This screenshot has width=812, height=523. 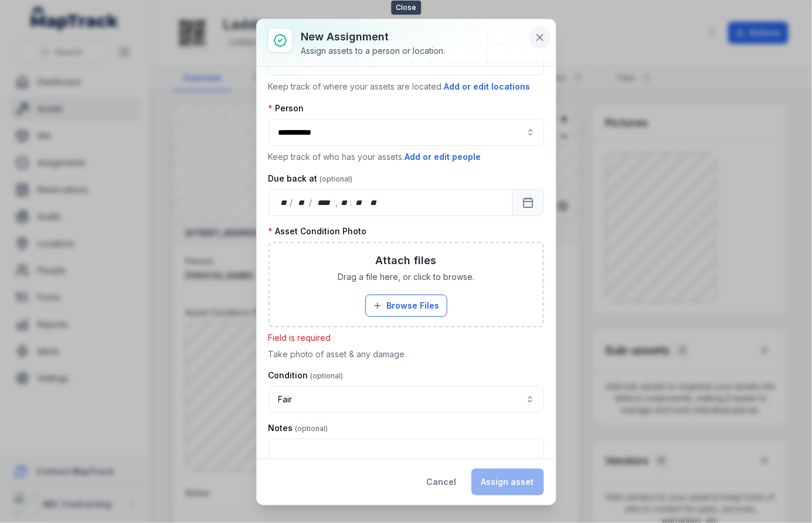 I want to click on label: Condition, so click(x=306, y=375).